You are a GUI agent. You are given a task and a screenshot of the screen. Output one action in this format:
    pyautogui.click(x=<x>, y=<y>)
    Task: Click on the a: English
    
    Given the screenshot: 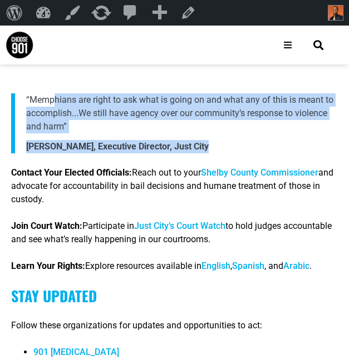 What is the action you would take?
    pyautogui.click(x=216, y=266)
    